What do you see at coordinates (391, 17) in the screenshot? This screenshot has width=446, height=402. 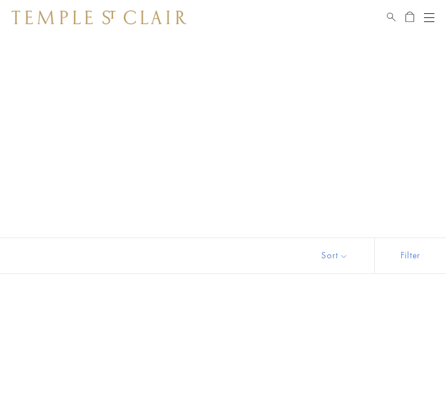 I see `a: Search` at bounding box center [391, 17].